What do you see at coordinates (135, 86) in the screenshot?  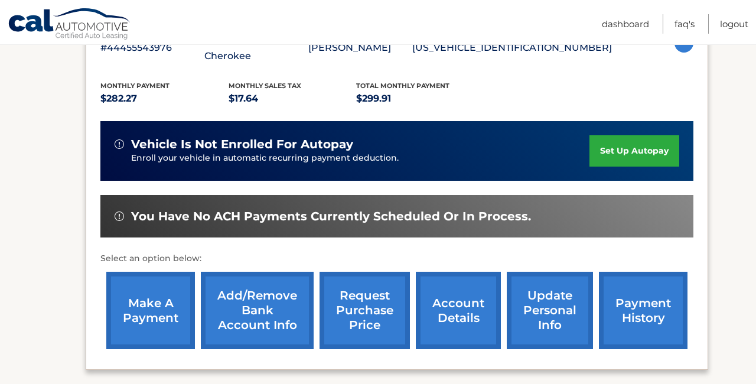 I see `span: Monthly Payment` at bounding box center [135, 86].